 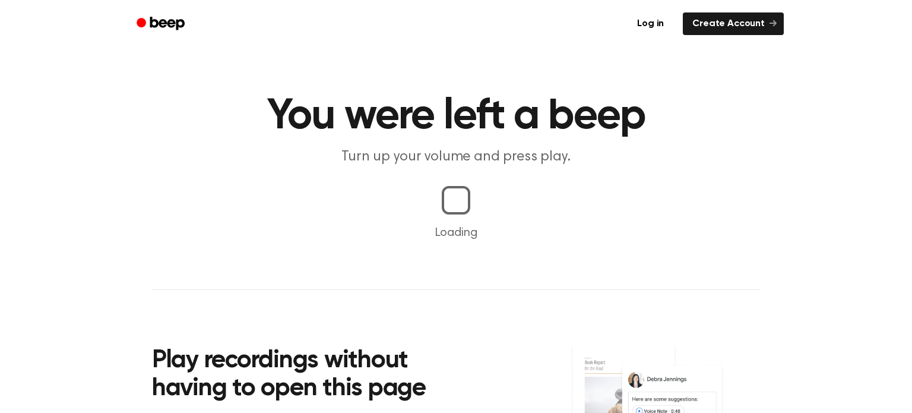 What do you see at coordinates (734, 24) in the screenshot?
I see `a: Create Account` at bounding box center [734, 24].